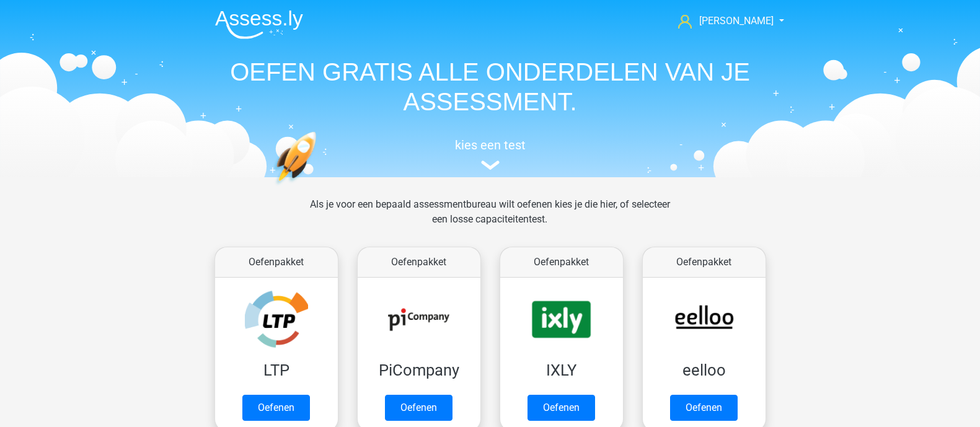 The height and width of the screenshot is (427, 980). I want to click on h1: OEFEN GRATIS ALLE ONDERDELEN VAN JE ASSESSMENT., so click(490, 87).